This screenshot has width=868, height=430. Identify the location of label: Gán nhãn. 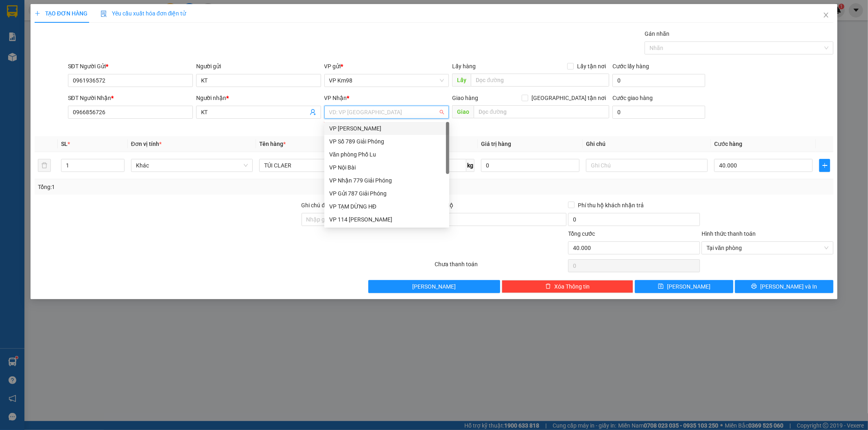
(657, 34).